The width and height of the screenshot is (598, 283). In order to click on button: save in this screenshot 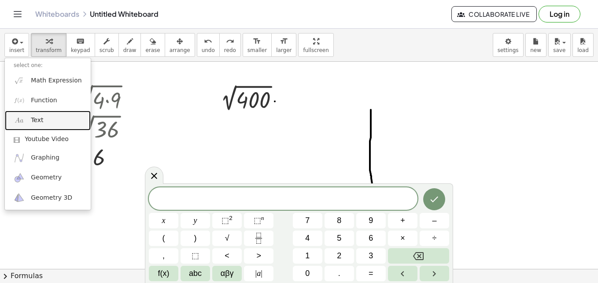, I will do `click(560, 45)`.